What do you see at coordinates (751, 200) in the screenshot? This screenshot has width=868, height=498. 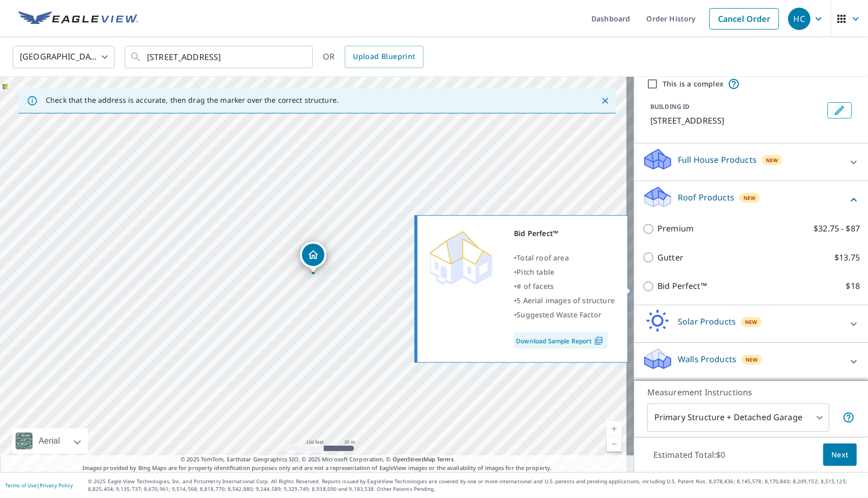 I see `div: Roof ProductsNew` at bounding box center [751, 200].